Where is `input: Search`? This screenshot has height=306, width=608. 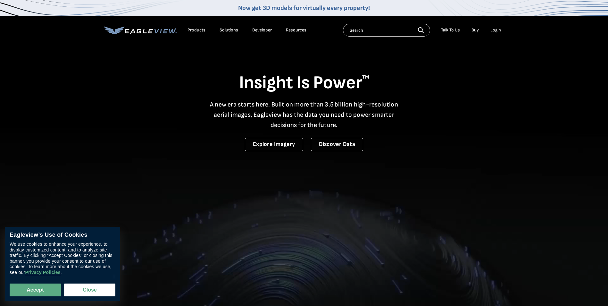 input: Search is located at coordinates (386, 30).